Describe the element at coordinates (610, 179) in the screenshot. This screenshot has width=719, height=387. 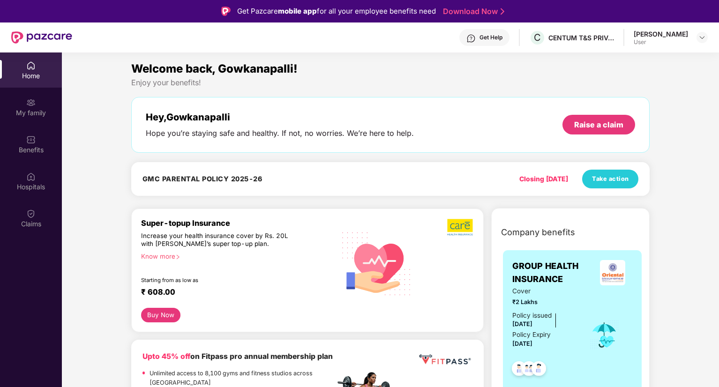
I see `button: Take action` at that location.